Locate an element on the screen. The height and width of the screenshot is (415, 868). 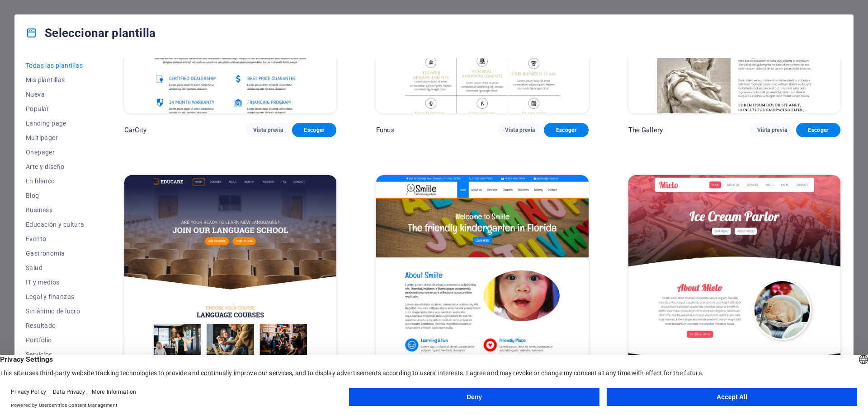
span: Onepager is located at coordinates (55, 153).